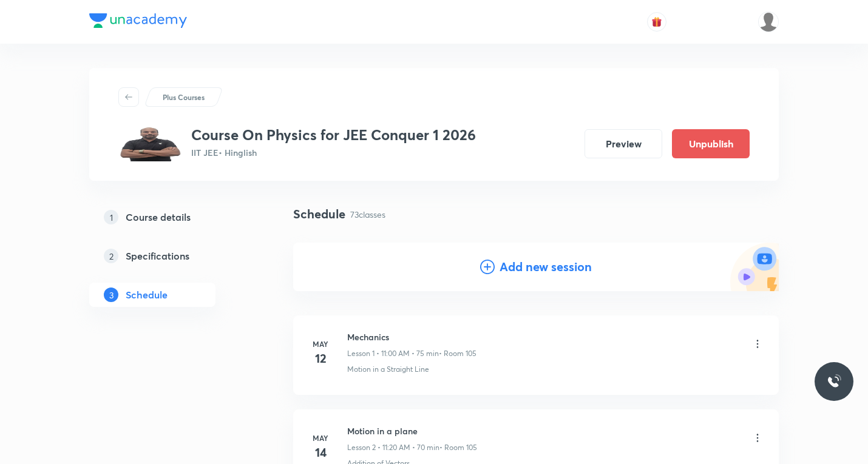 Image resolution: width=868 pixels, height=464 pixels. What do you see at coordinates (656, 22) in the screenshot?
I see `img: avatar` at bounding box center [656, 22].